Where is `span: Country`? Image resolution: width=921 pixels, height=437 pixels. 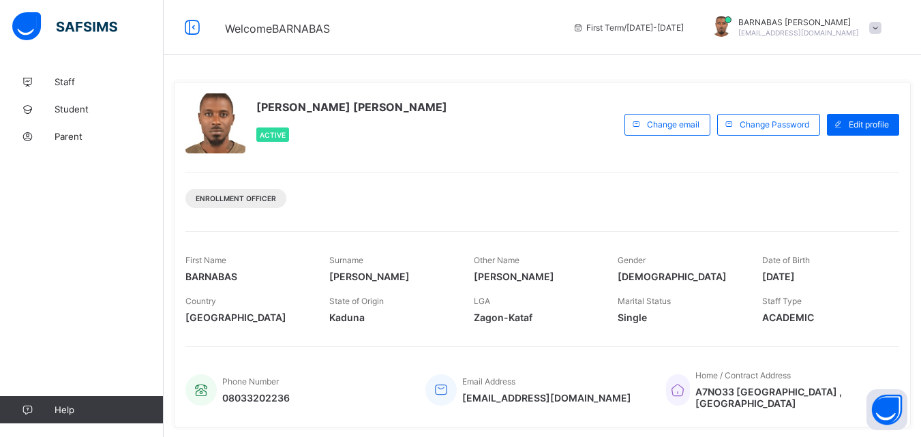
span: Country is located at coordinates (200, 301).